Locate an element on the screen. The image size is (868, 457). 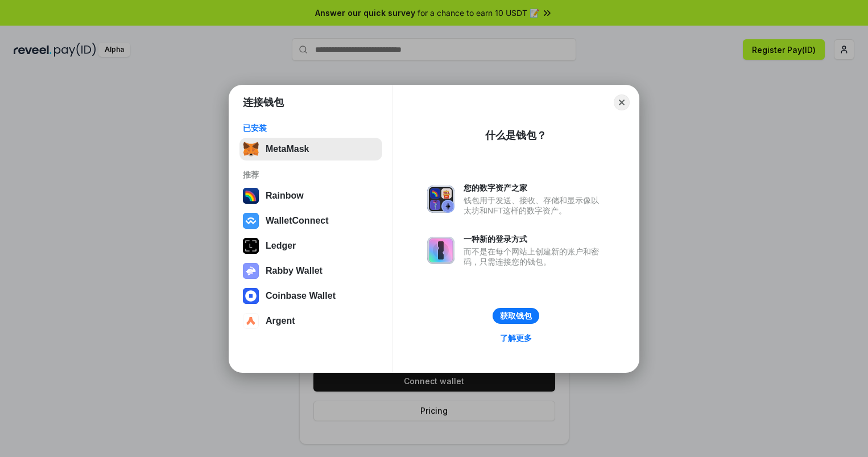
button: Coinbase Wallet is located at coordinates (310, 296).